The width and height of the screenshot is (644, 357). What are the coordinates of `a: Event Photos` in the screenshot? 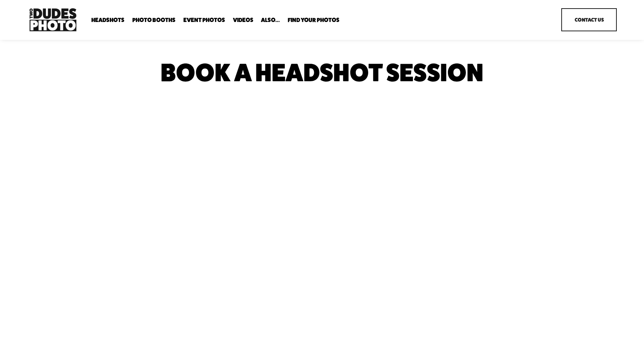 It's located at (204, 20).